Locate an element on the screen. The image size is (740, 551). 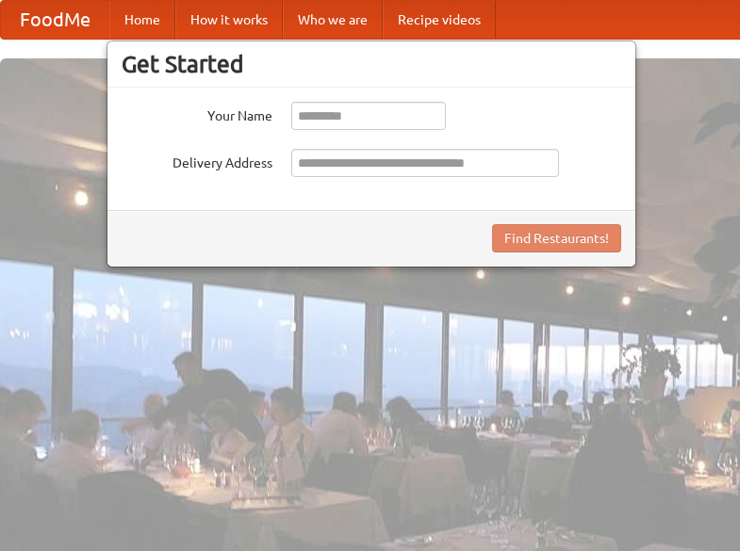
a: Who we are is located at coordinates (333, 20).